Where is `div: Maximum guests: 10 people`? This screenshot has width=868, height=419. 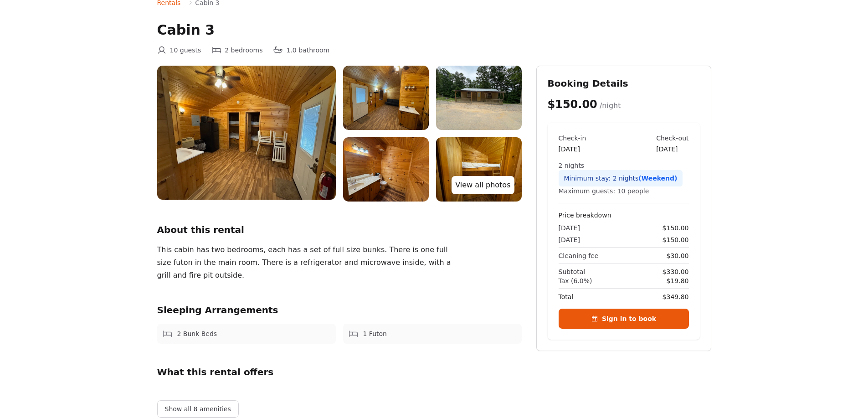 div: Maximum guests: 10 people is located at coordinates (624, 191).